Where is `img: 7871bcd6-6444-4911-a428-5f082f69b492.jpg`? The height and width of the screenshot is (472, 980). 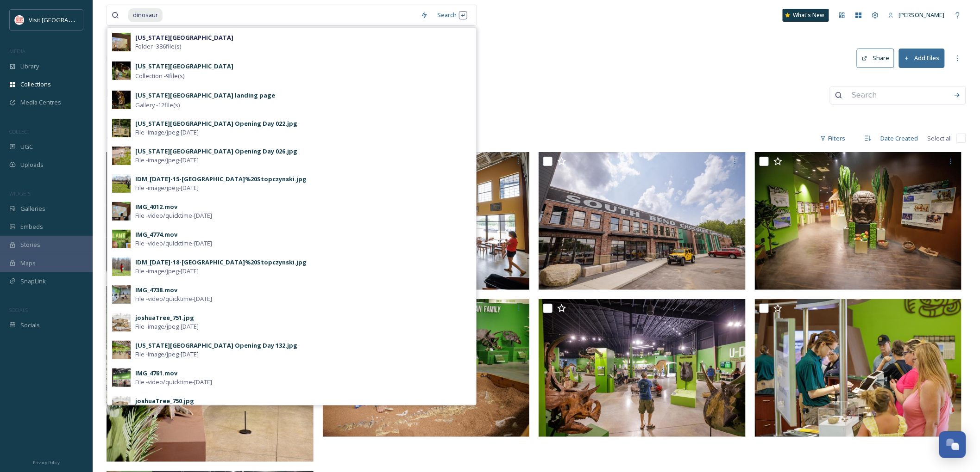 img: 7871bcd6-6444-4911-a428-5f082f69b492.jpg is located at coordinates (121, 100).